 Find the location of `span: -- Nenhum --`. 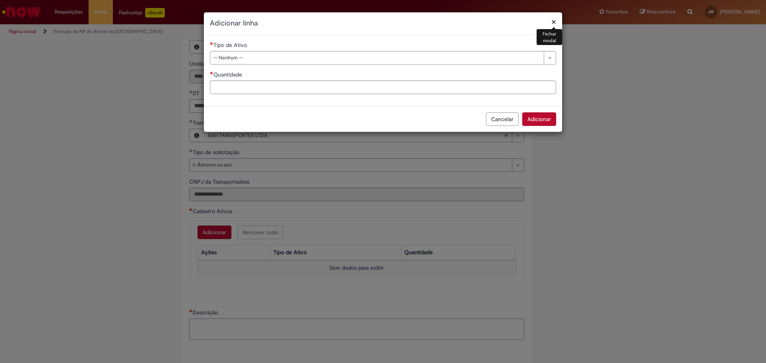

span: -- Nenhum -- is located at coordinates (377, 58).